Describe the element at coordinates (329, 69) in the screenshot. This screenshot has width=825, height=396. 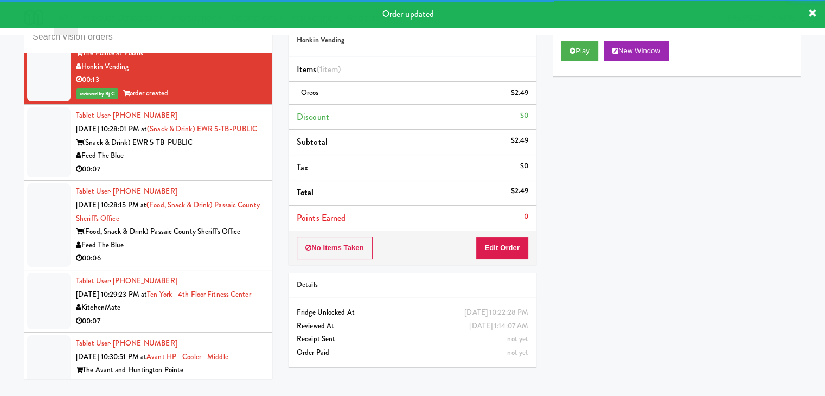
I see `span: (1 )` at that location.